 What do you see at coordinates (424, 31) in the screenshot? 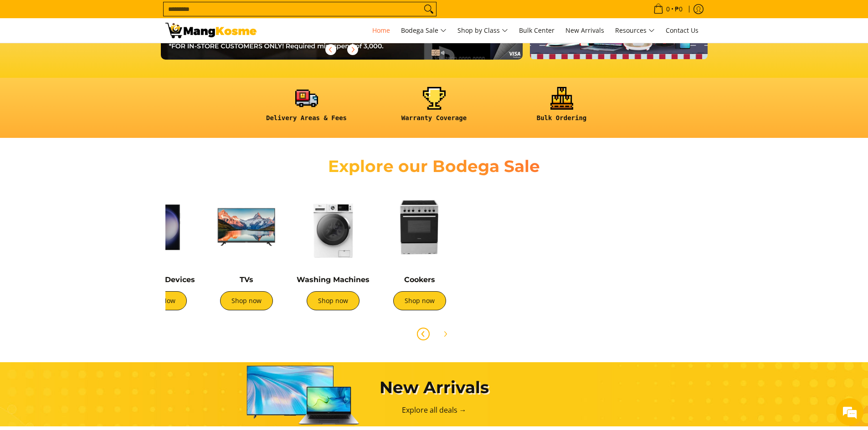
I see `a: Bodega Sale` at bounding box center [424, 31].